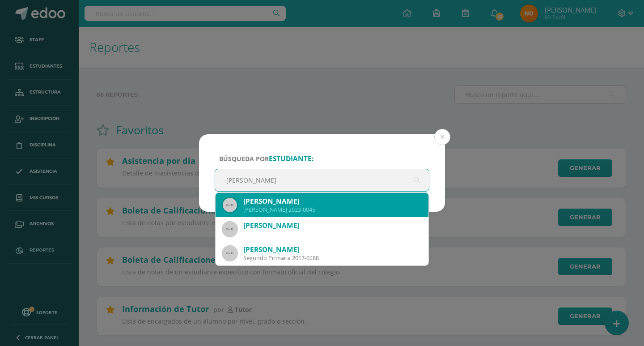 Image resolution: width=644 pixels, height=346 pixels. Describe the element at coordinates (332, 257) in the screenshot. I see `div: Segundo Primaria 2017-0288` at that location.